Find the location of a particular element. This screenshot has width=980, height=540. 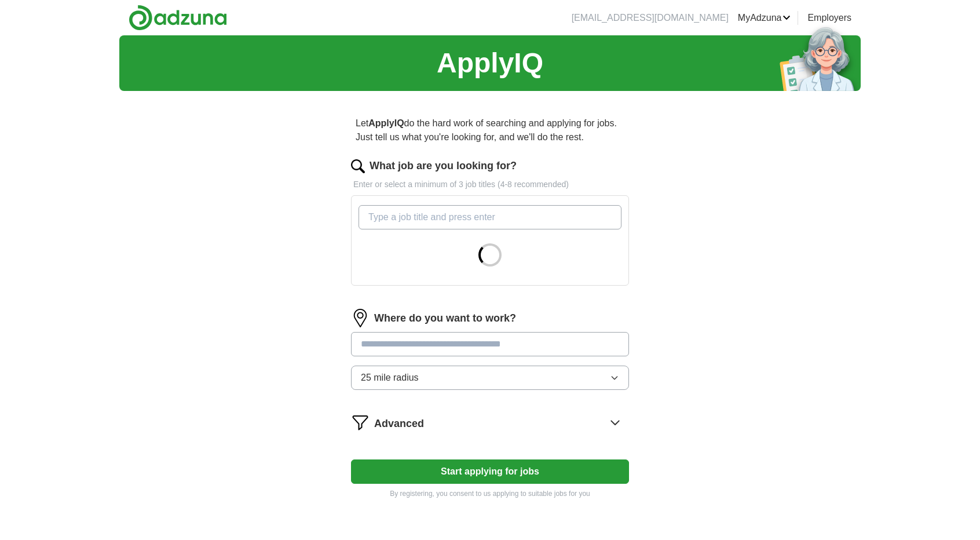

a: Employers is located at coordinates (830, 18).